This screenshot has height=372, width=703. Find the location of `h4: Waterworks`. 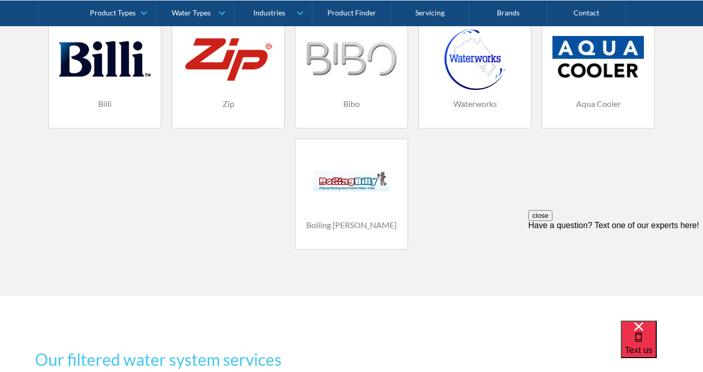

h4: Waterworks is located at coordinates (475, 104).